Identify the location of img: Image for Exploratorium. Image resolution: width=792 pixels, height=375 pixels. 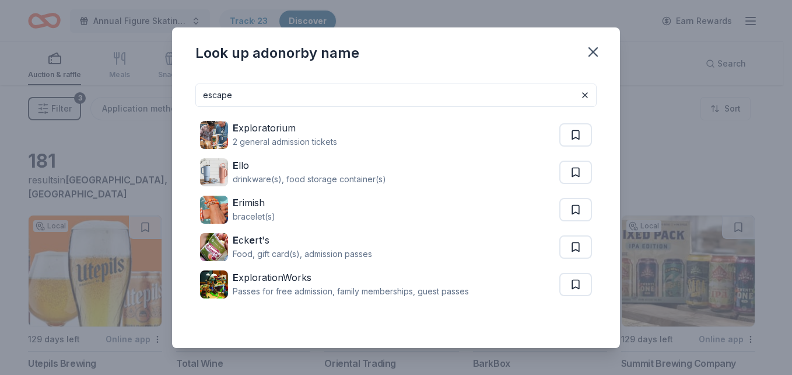
(214, 135).